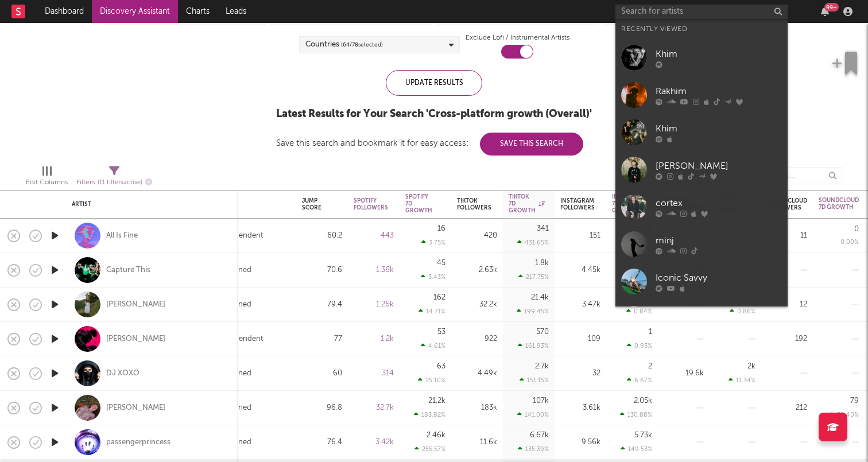 The width and height of the screenshot is (868, 462). I want to click on div: 1.36k, so click(374, 270).